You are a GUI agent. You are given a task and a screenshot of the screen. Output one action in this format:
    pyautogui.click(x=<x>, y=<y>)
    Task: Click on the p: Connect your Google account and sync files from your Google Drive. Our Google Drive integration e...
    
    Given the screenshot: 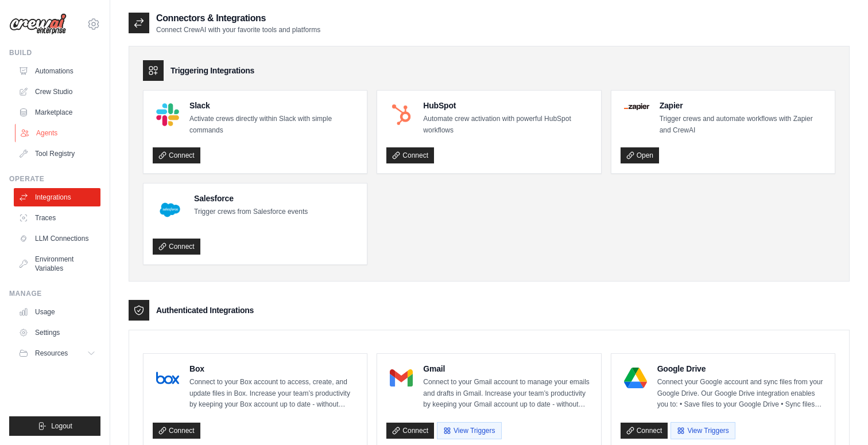 What is the action you would take?
    pyautogui.click(x=741, y=393)
    